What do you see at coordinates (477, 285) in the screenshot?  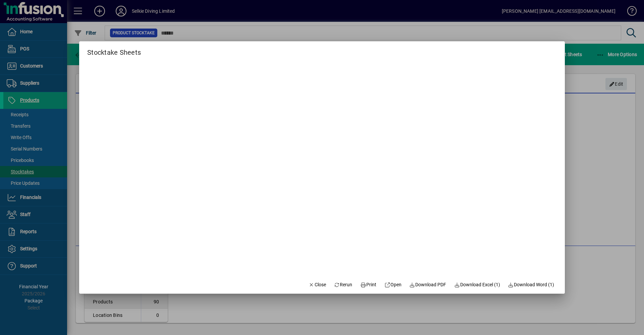 I see `button: Download Excel (1)` at bounding box center [477, 285].